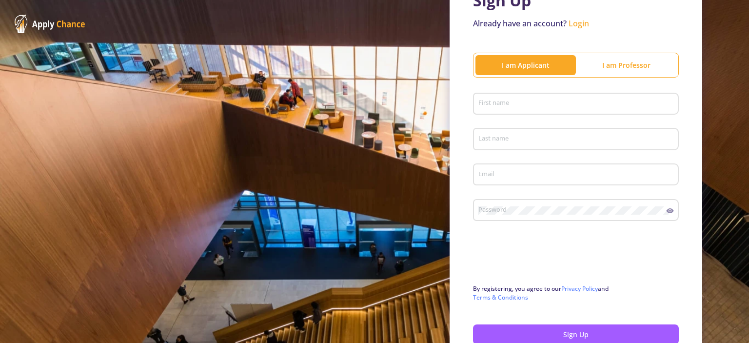 This screenshot has width=749, height=343. What do you see at coordinates (500, 297) in the screenshot?
I see `a: Terms & Conditions` at bounding box center [500, 297].